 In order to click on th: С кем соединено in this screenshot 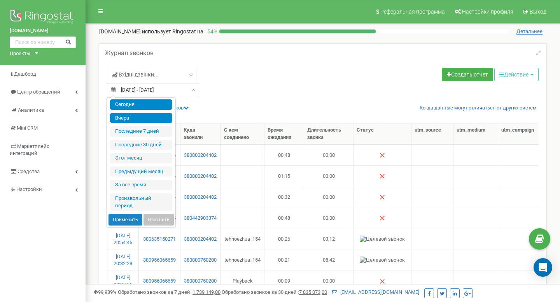, I will do `click(242, 134)`.